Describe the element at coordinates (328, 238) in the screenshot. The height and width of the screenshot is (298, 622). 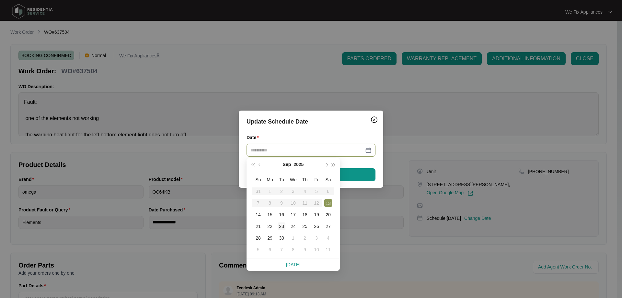
I see `div: 4` at that location.